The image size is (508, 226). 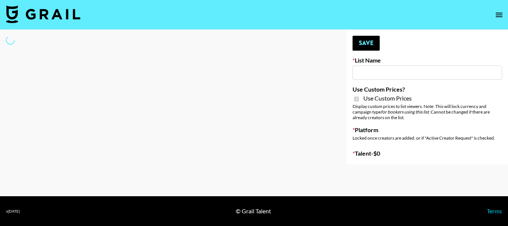 I want to click on div: Display custom prices to list viewers. Note: This will lock currency and campaign type . Cannot b..., so click(x=427, y=111).